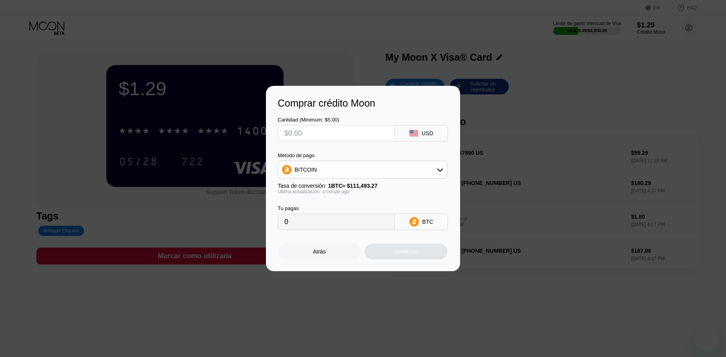 This screenshot has height=357, width=726. I want to click on div: Cantidad (Minimum: $5.00), so click(336, 120).